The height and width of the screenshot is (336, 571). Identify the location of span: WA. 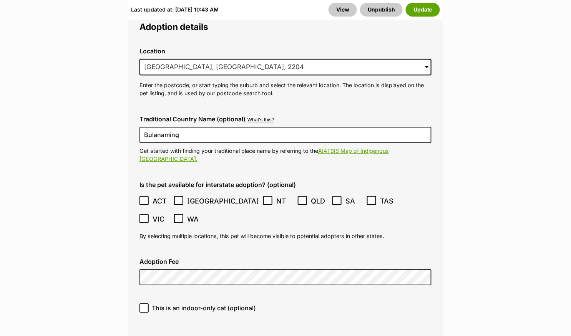
(196, 219).